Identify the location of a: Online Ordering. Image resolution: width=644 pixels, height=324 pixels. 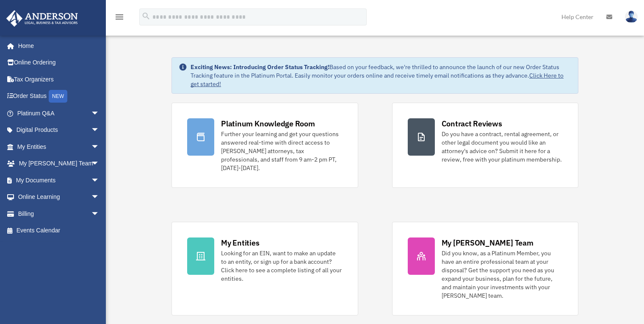
(59, 63).